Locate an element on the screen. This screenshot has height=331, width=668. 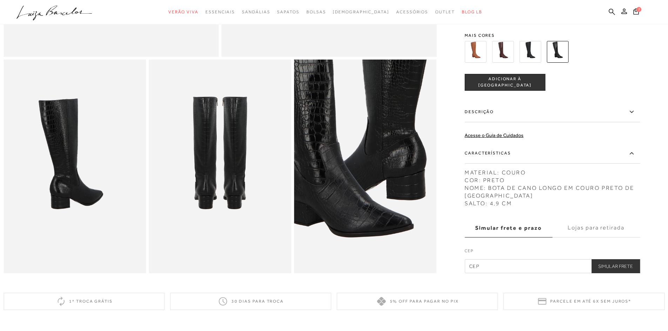
label: Características is located at coordinates (552, 154).